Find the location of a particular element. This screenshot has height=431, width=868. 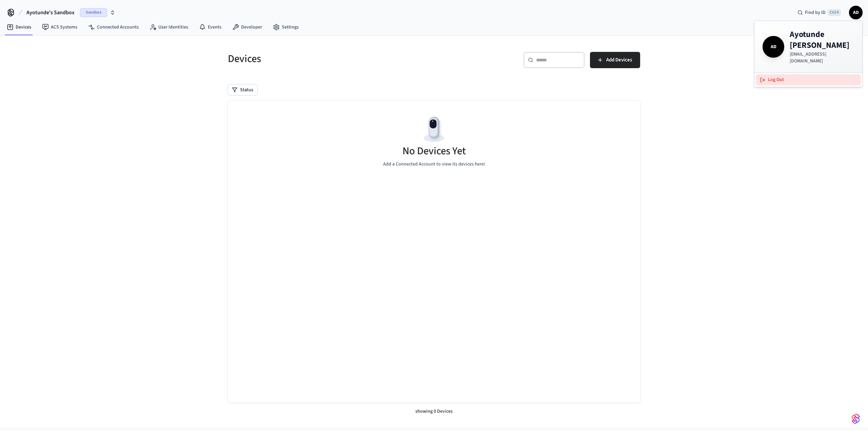

button: Log Out is located at coordinates (808, 79).